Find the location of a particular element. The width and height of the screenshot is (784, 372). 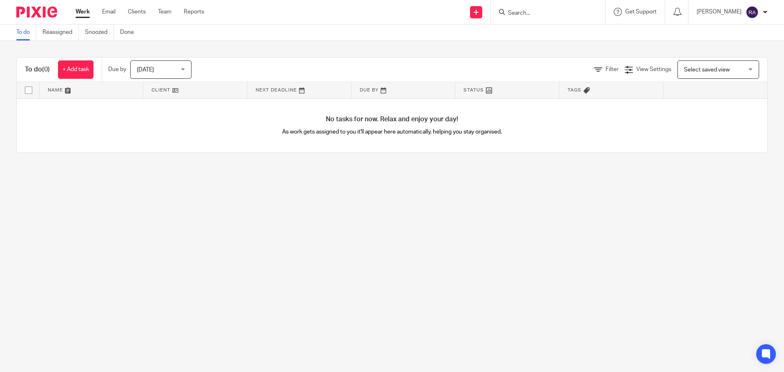

img: svg%3E is located at coordinates (752, 12).